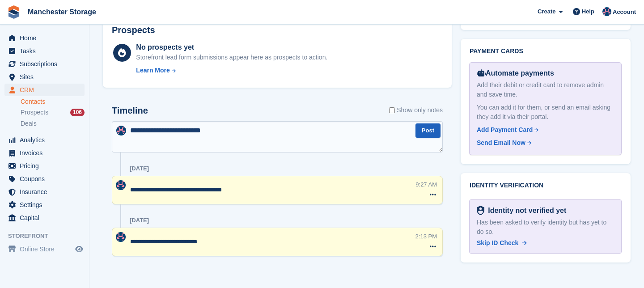 This screenshot has height=288, width=644. I want to click on label: Show only notes, so click(416, 110).